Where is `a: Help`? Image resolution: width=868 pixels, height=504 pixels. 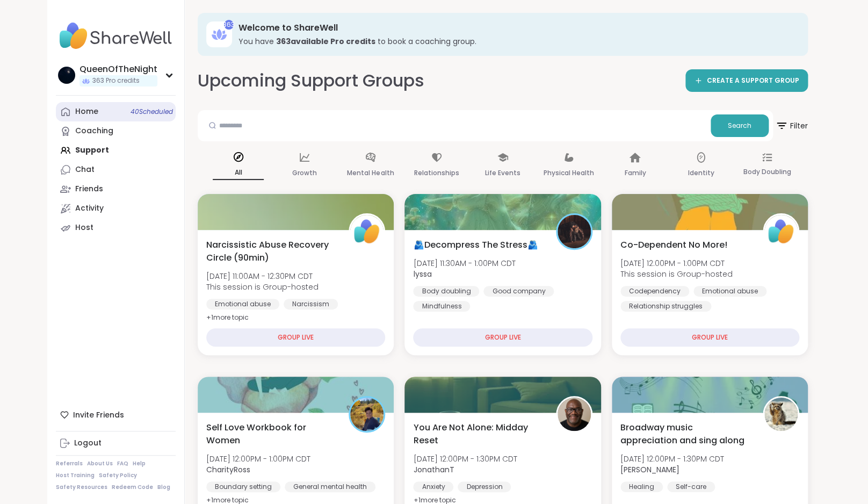 a: Help is located at coordinates (139, 464).